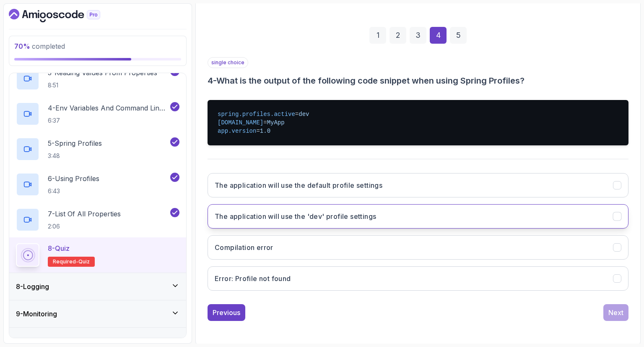 Image resolution: width=644 pixels, height=347 pixels. What do you see at coordinates (75, 143) in the screenshot?
I see `p: 5 - Spring Profiles` at bounding box center [75, 143].